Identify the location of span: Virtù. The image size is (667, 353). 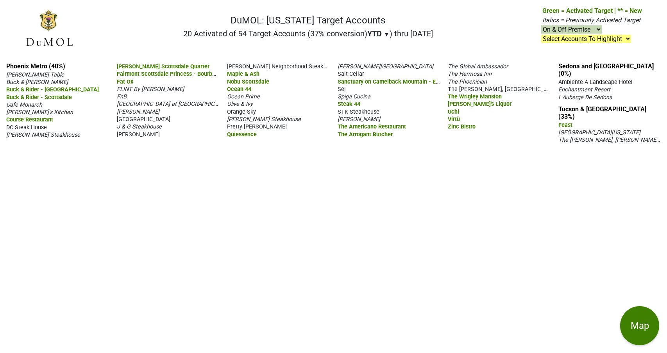
(453, 119).